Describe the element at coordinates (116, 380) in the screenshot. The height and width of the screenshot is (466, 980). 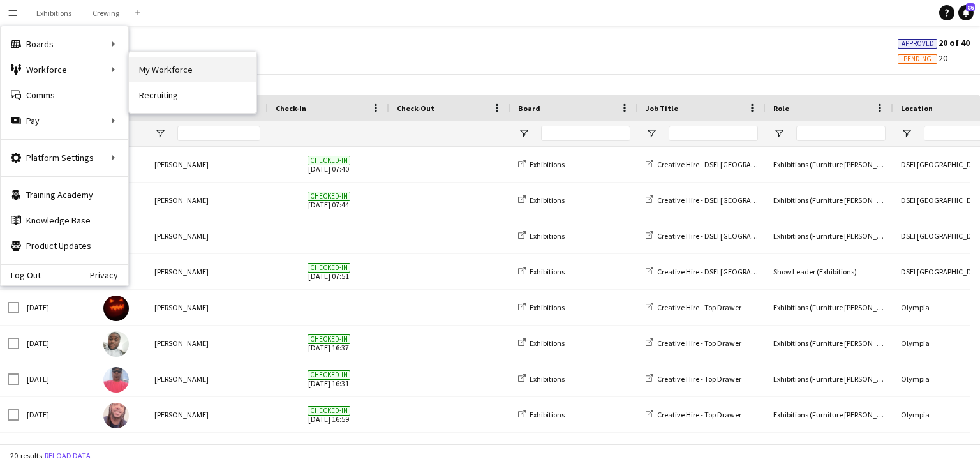
I see `img: Salim Khan` at that location.